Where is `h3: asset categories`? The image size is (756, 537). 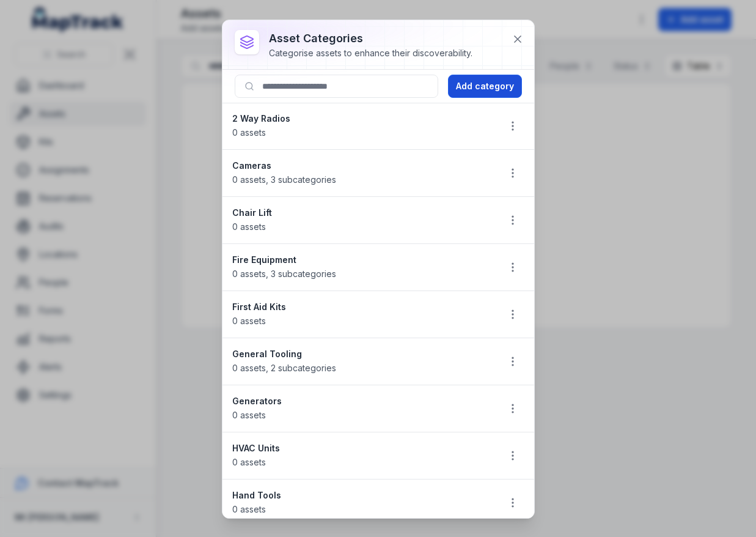 h3: asset categories is located at coordinates (370, 39).